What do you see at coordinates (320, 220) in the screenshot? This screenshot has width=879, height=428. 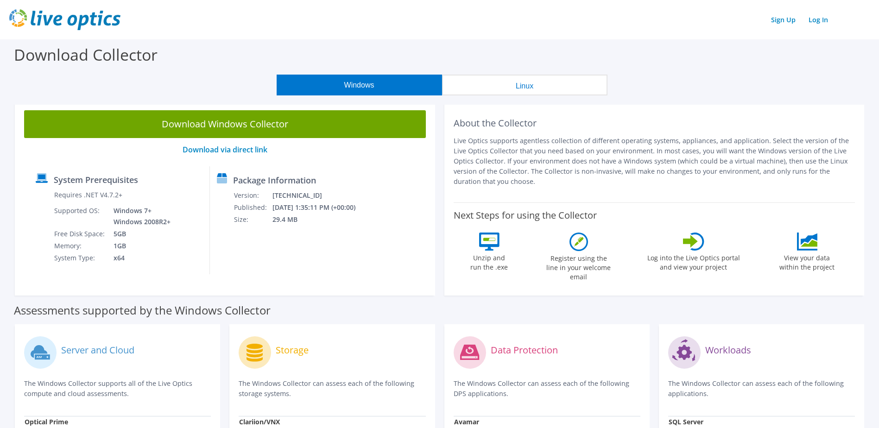 I see `td: 29.4 MB` at bounding box center [320, 220].